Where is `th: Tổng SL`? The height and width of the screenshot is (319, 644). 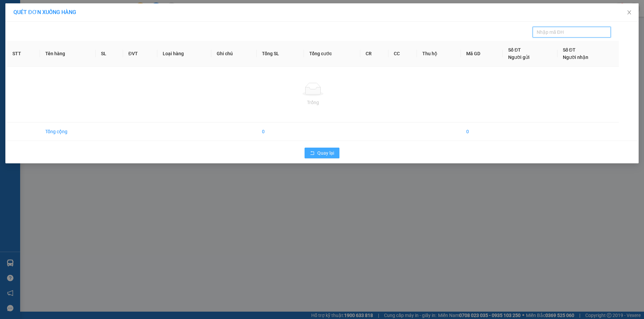
th: Tổng SL is located at coordinates (280, 54).